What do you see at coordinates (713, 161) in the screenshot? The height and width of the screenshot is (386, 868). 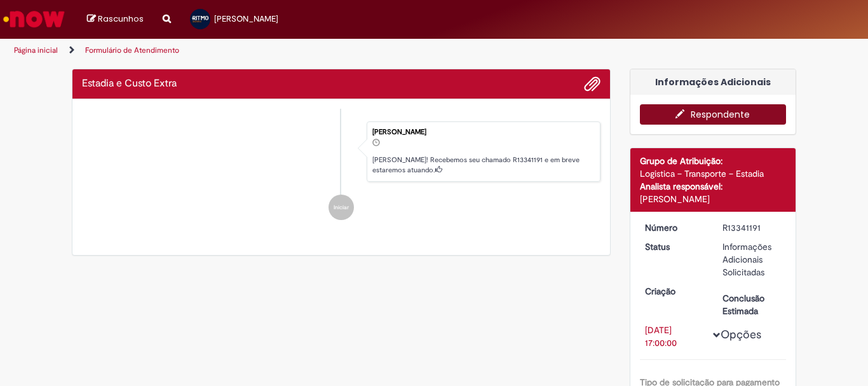 I see `div: Grupo de Atribuição:` at bounding box center [713, 161].